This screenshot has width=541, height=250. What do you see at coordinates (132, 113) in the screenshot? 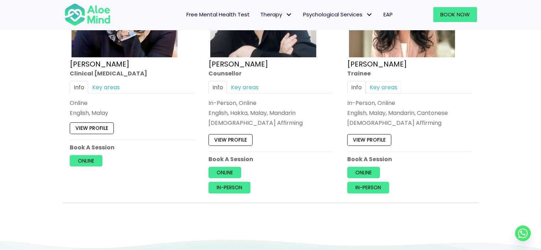
I see `p: English, Malay` at bounding box center [132, 113].